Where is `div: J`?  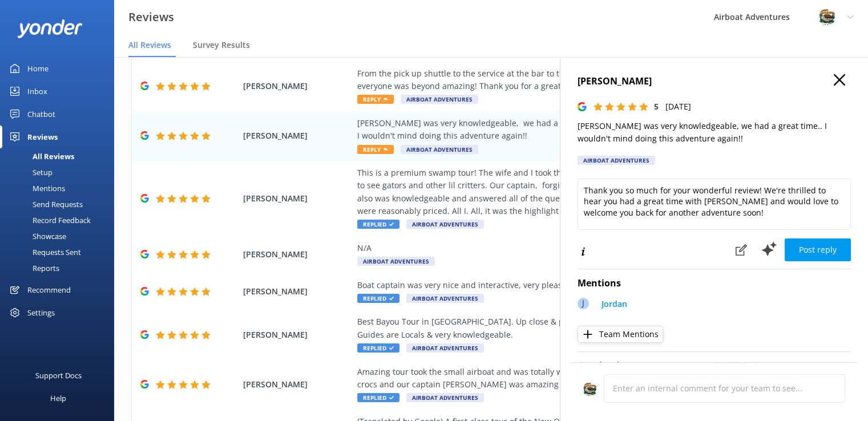 div: J is located at coordinates (583, 303).